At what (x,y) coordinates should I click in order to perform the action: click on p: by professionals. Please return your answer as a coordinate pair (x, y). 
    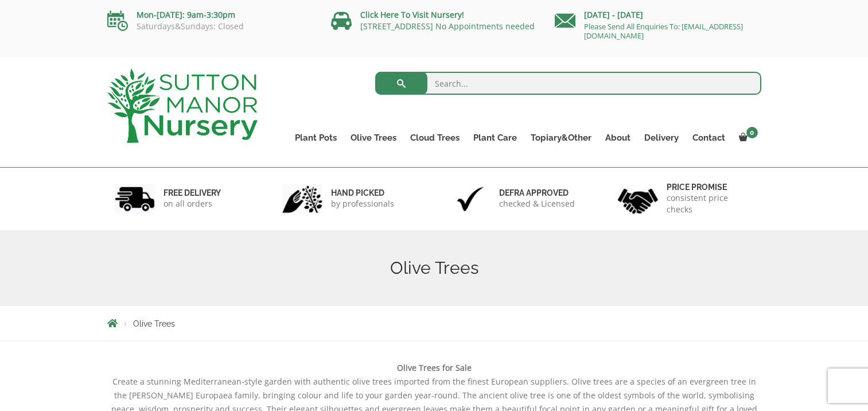
    Looking at the image, I should click on (363, 204).